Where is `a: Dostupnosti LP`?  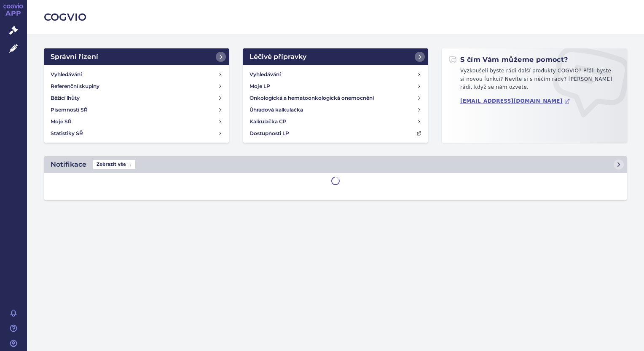
a: Dostupnosti LP is located at coordinates (335, 134).